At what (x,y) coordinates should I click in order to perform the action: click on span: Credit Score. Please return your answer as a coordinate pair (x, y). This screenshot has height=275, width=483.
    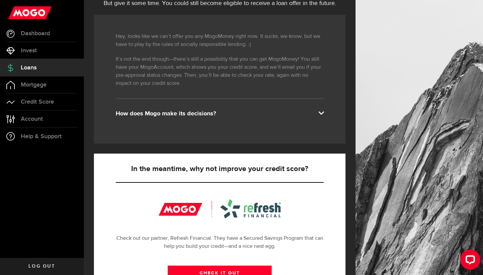
    Looking at the image, I should click on (37, 102).